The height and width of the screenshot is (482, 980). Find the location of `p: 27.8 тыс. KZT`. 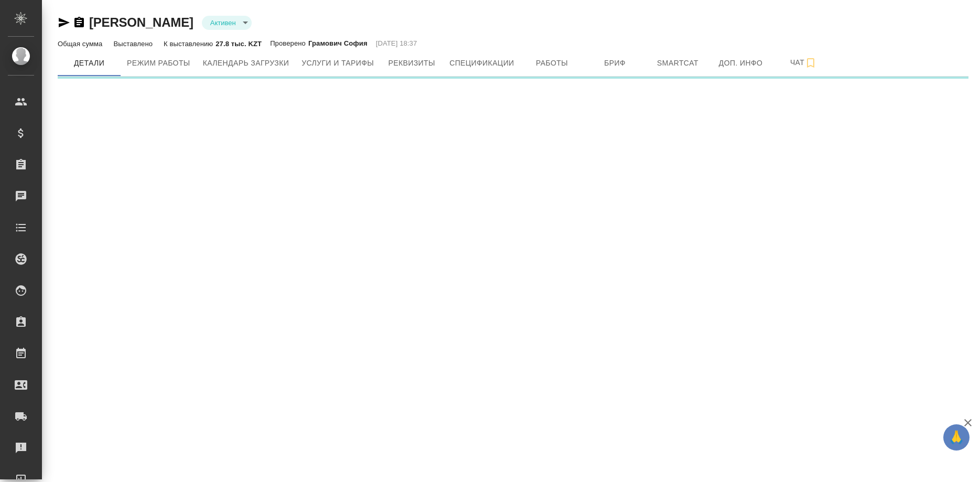

p: 27.8 тыс. KZT is located at coordinates (238, 44).